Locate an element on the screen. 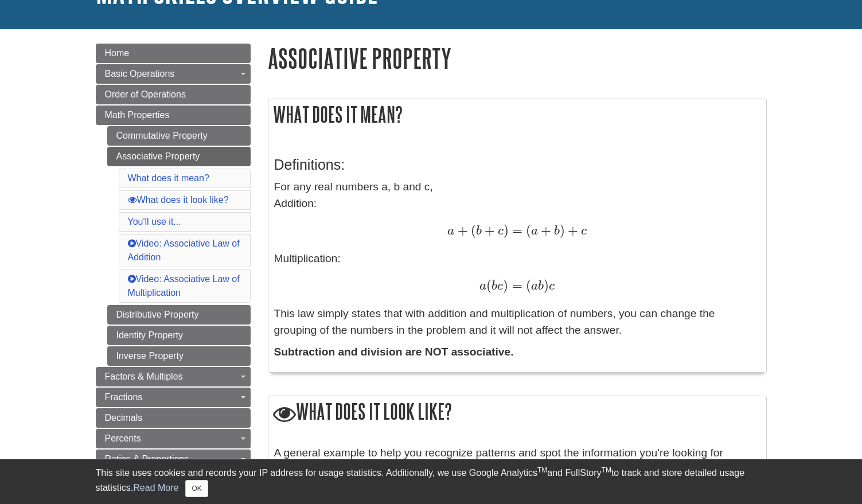 The height and width of the screenshot is (504, 862). h2: What does it look like? is located at coordinates (517, 412).